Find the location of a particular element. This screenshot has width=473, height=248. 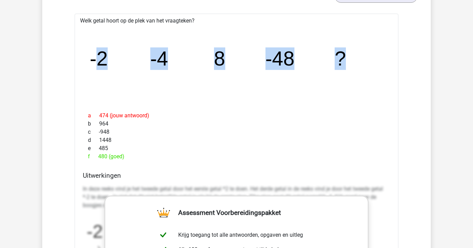

h4: Uitwerkingen is located at coordinates (237, 175).